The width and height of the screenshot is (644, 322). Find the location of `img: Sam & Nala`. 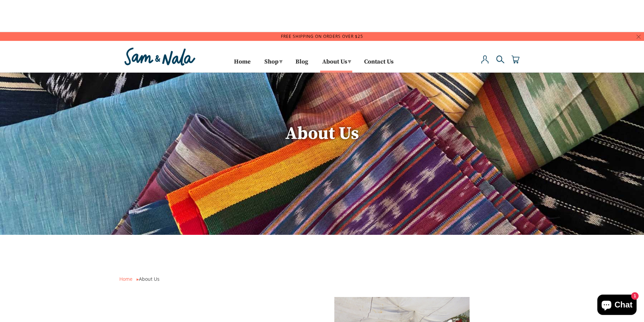

img: Sam & Nala is located at coordinates (160, 56).